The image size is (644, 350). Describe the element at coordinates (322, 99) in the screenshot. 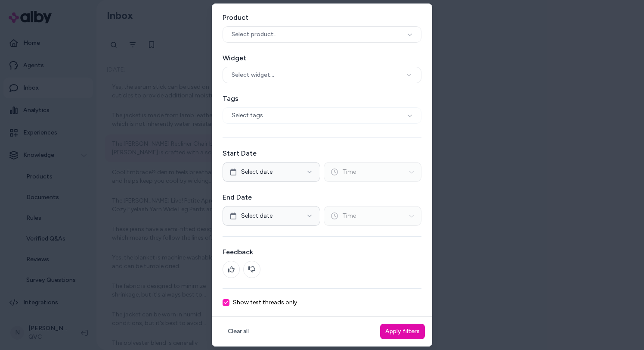

I see `label: Tags` at that location.